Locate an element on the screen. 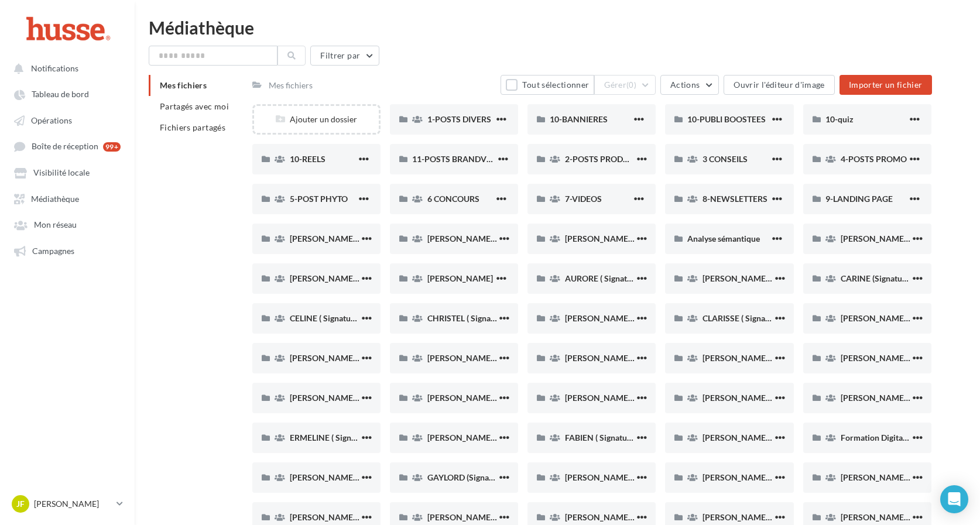 Image resolution: width=980 pixels, height=525 pixels. span: Actions is located at coordinates (685, 84).